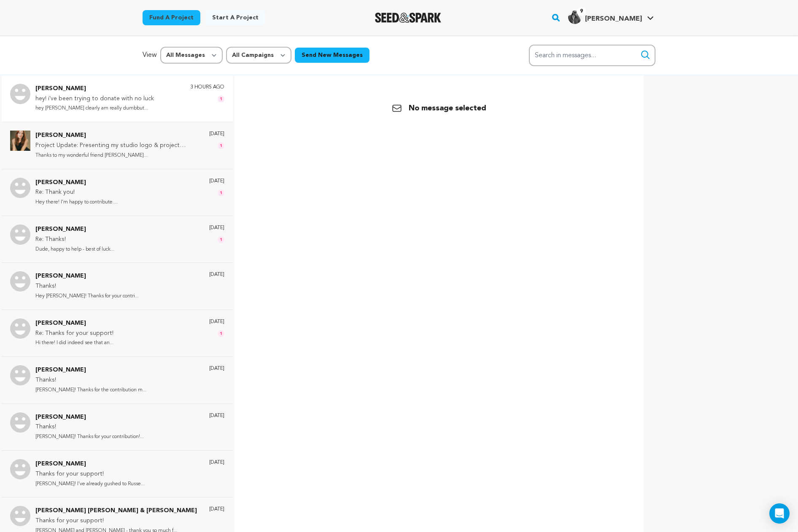  Describe the element at coordinates (408, 18) in the screenshot. I see `img: Seed&Spark Logo Dark Mode` at that location.